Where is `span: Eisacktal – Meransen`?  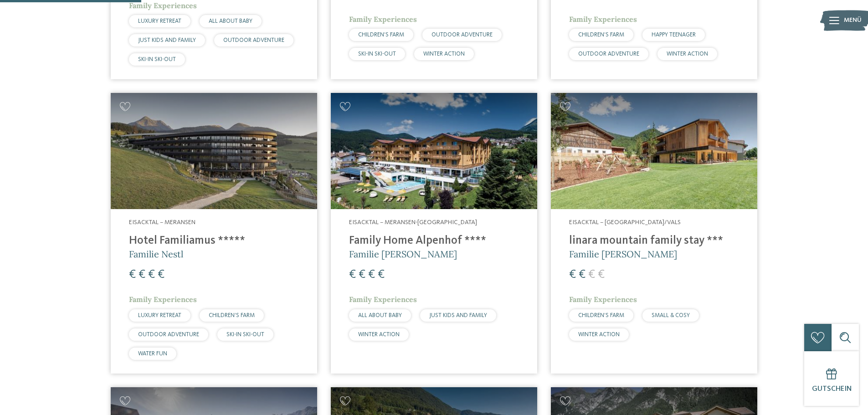
span: Eisacktal – Meransen is located at coordinates (162, 223).